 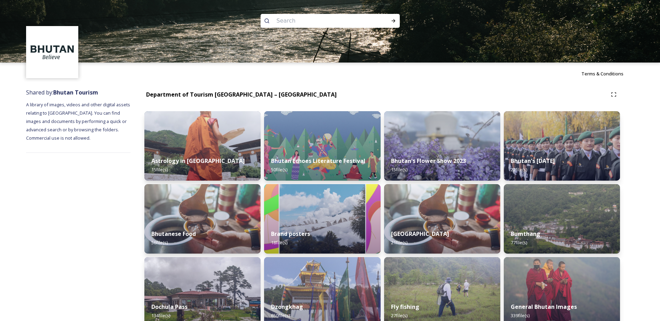 What do you see at coordinates (321, 21) in the screenshot?
I see `input: Search` at bounding box center [321, 21].